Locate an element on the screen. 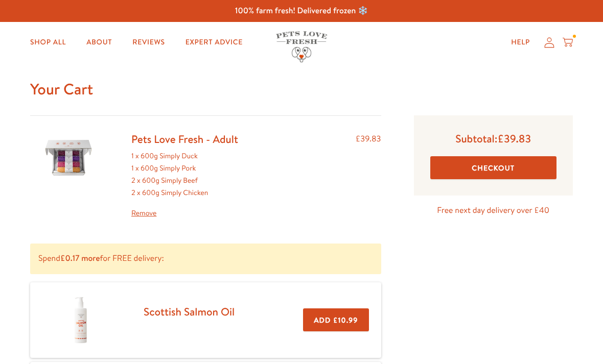 Image resolution: width=603 pixels, height=364 pixels. p: Subtotal: is located at coordinates (493, 138).